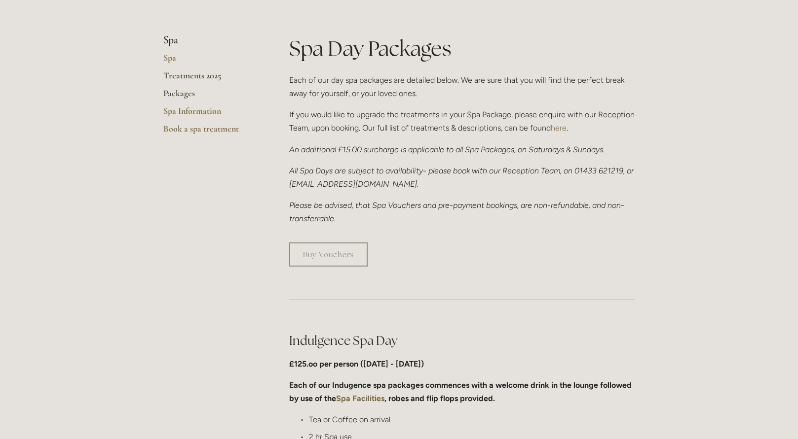 The image size is (798, 439). I want to click on h2: Indulgence Spa Day, so click(462, 341).